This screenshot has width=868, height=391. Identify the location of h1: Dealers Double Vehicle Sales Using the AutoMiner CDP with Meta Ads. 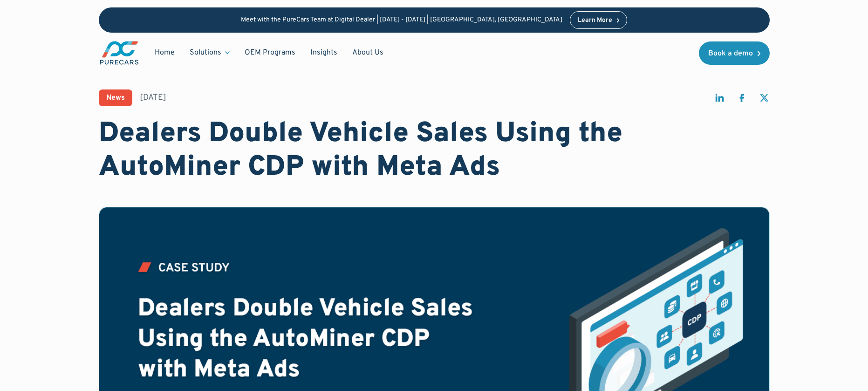
(435, 151).